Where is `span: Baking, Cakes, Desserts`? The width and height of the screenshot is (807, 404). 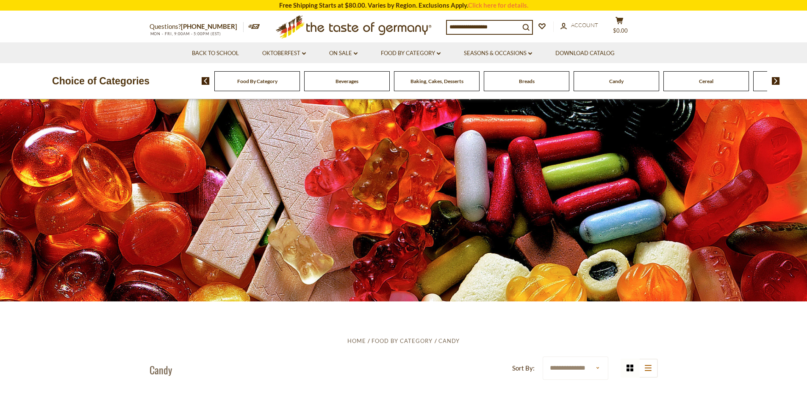 span: Baking, Cakes, Desserts is located at coordinates (437, 81).